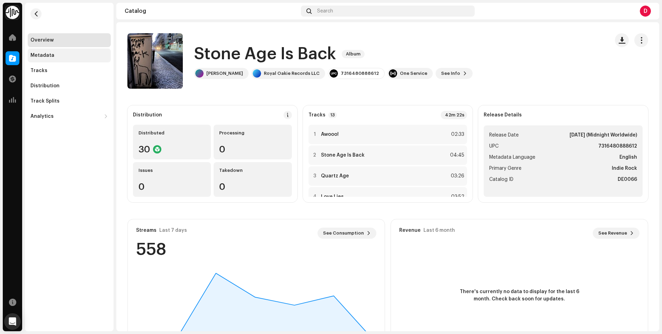 The width and height of the screenshot is (662, 334). Describe the element at coordinates (347, 233) in the screenshot. I see `button: See Consumption` at that location.